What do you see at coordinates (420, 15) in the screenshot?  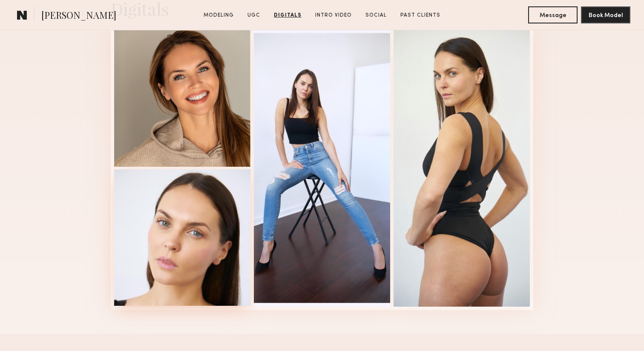 I see `a: Past Clients` at bounding box center [420, 15].